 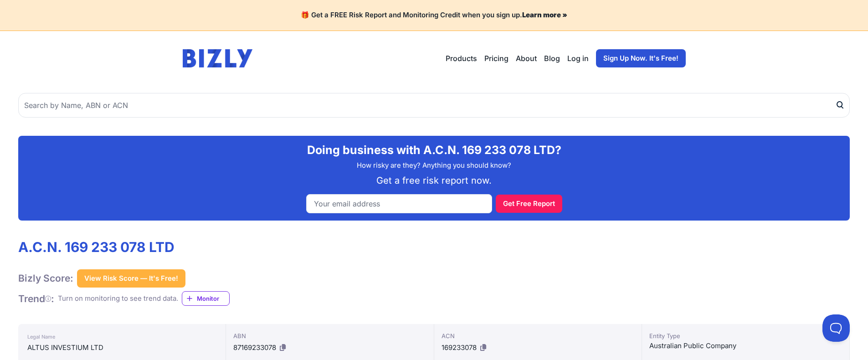 I want to click on input: Your email address, so click(x=399, y=204).